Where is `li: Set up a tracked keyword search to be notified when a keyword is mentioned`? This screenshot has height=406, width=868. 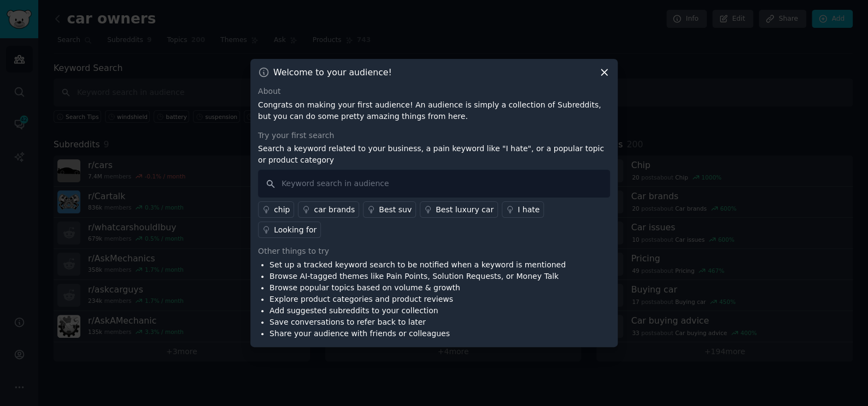
li: Set up a tracked keyword search to be notified when a keyword is mentioned is located at coordinates (417, 265).